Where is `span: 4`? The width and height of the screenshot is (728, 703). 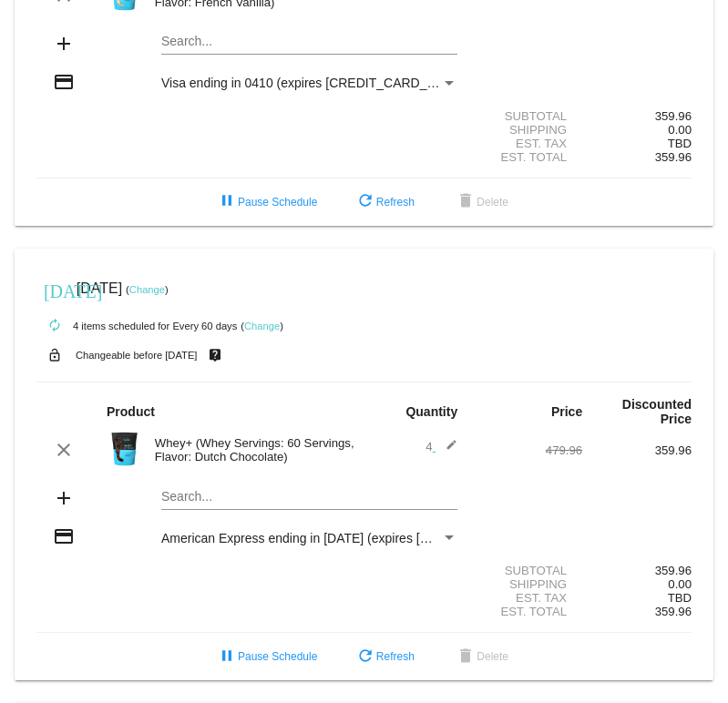 span: 4 is located at coordinates (441, 446).